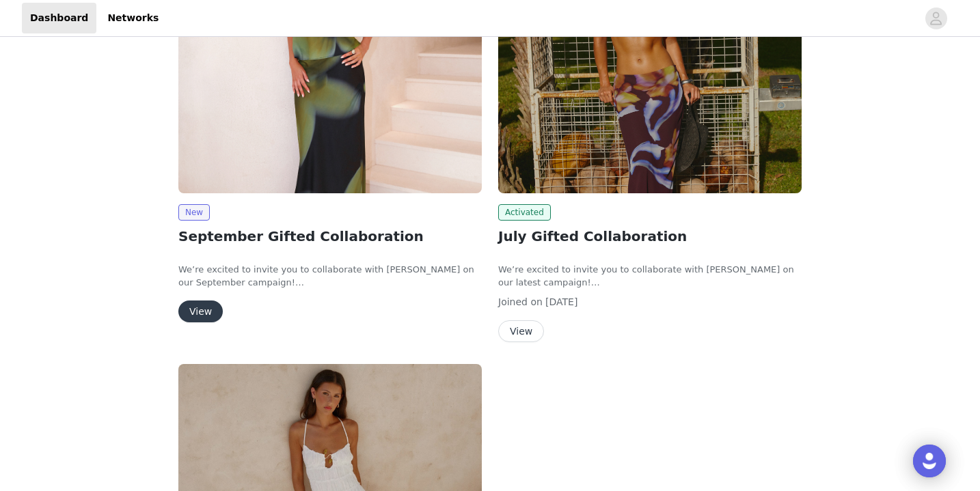 The image size is (980, 491). Describe the element at coordinates (524, 213) in the screenshot. I see `span: Activated` at that location.